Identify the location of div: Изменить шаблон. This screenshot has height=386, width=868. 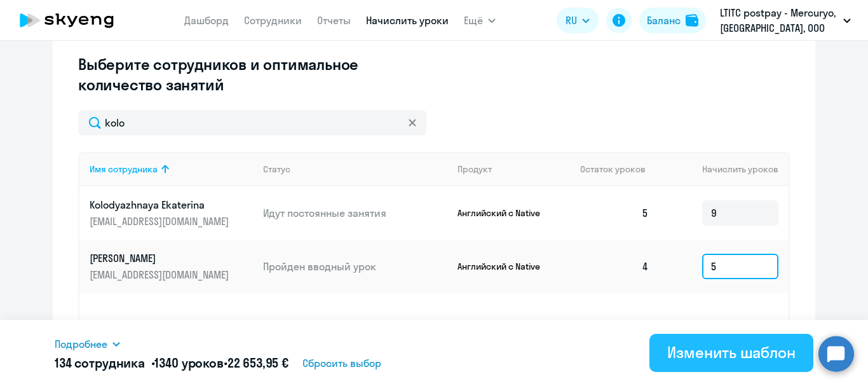
(731, 352).